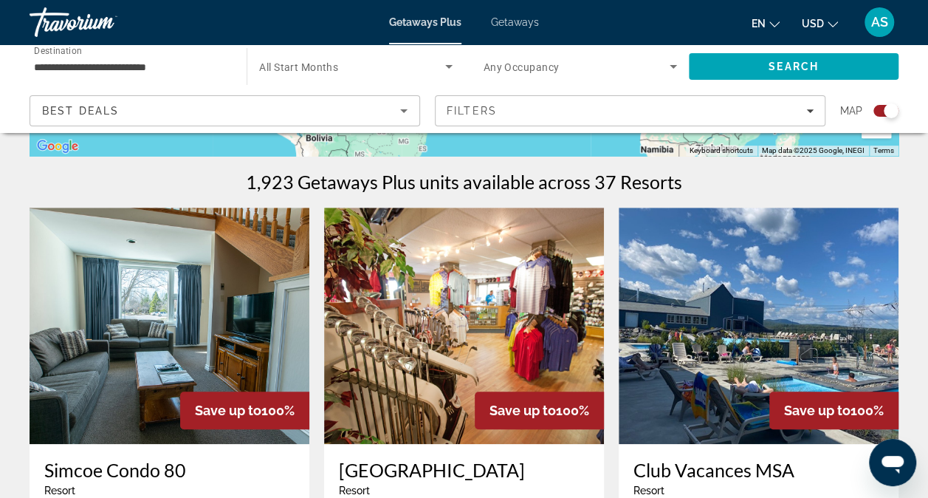 This screenshot has height=498, width=928. I want to click on span: en, so click(759, 24).